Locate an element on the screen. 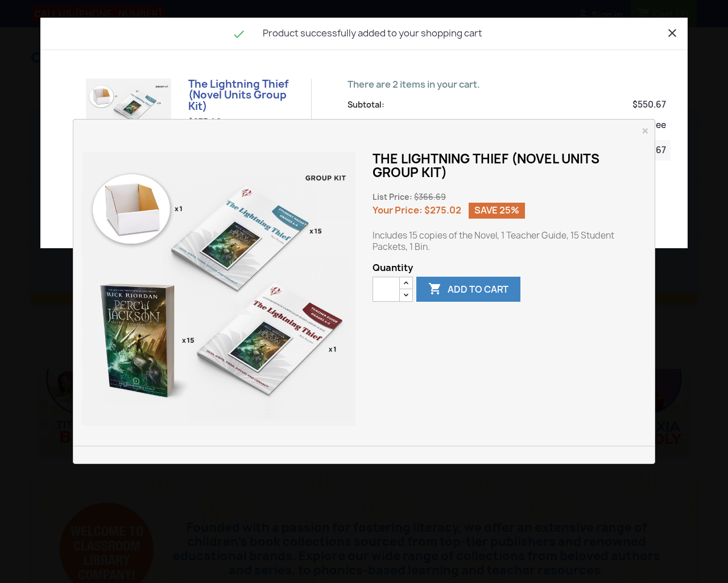 The width and height of the screenshot is (728, 583). img: The Lightning Thief (Novel Units Group Kit) is located at coordinates (218, 289).